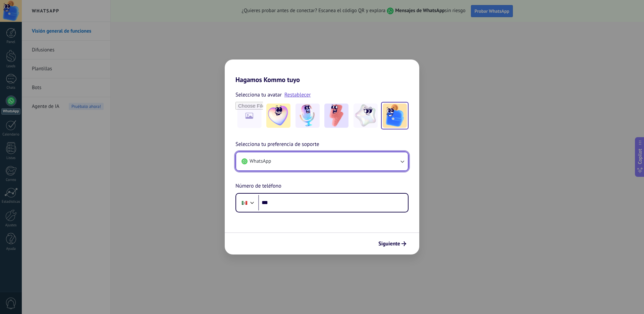  Describe the element at coordinates (395, 115) in the screenshot. I see `img: -5.jpeg` at that location.